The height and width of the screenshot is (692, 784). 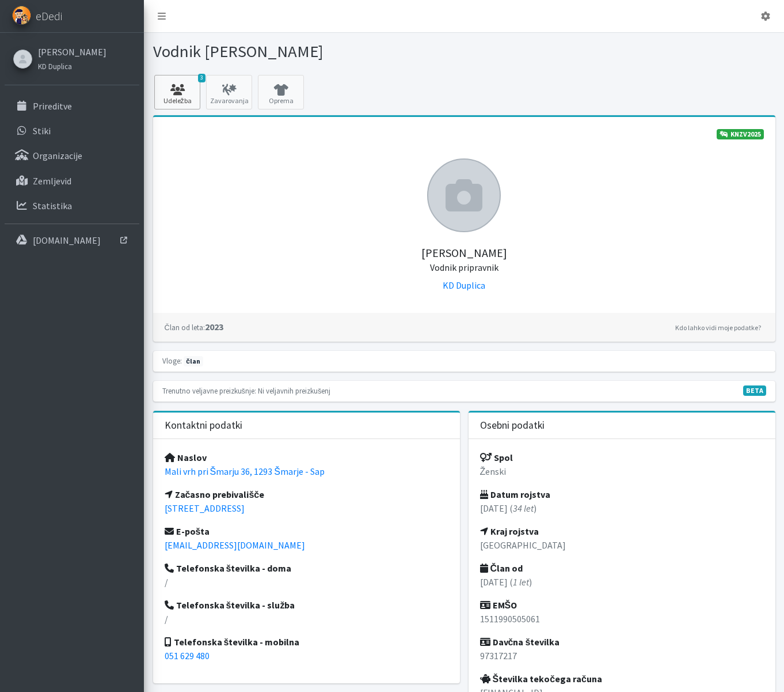 I want to click on span: 3, so click(x=202, y=78).